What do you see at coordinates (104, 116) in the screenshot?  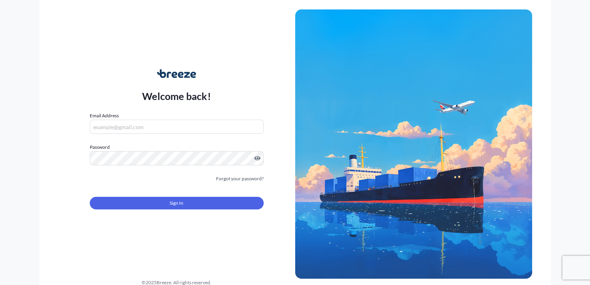 I see `label: Email Address` at bounding box center [104, 116].